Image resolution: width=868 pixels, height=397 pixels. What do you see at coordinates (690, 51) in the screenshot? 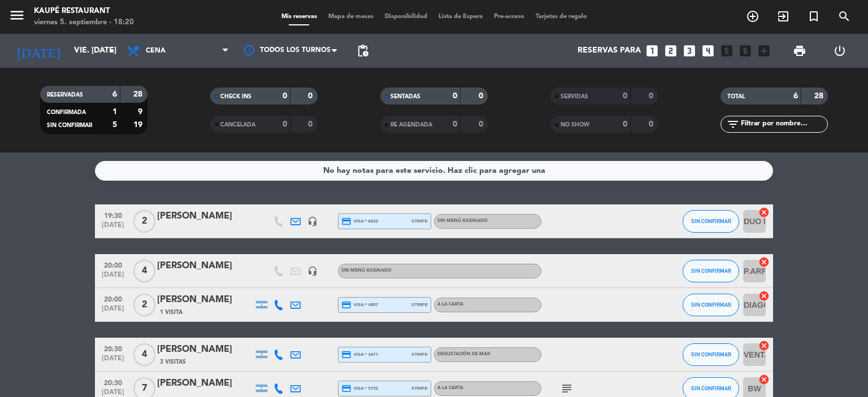
I see `i: looks_3` at bounding box center [690, 51].